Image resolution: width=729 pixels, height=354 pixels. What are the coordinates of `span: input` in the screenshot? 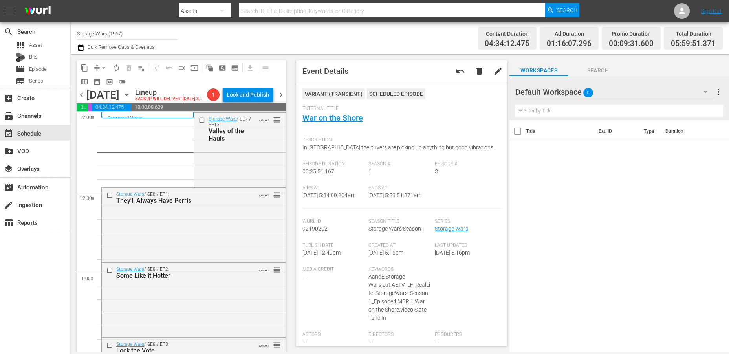 It's located at (194, 68).